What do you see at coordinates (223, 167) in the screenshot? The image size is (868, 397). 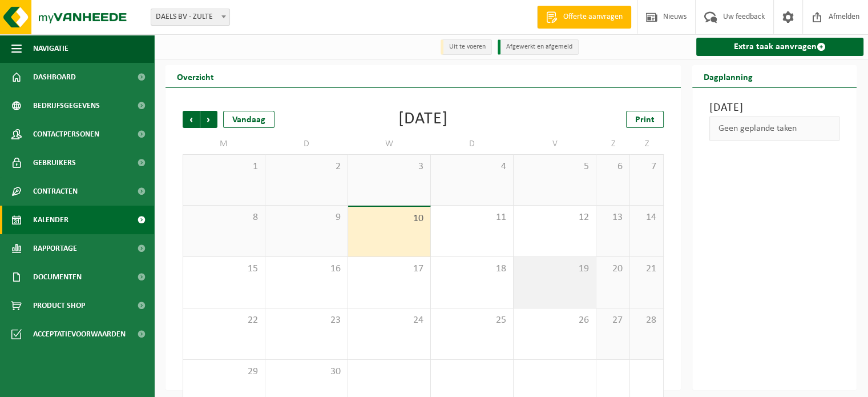 I see `span: 1` at bounding box center [223, 167].